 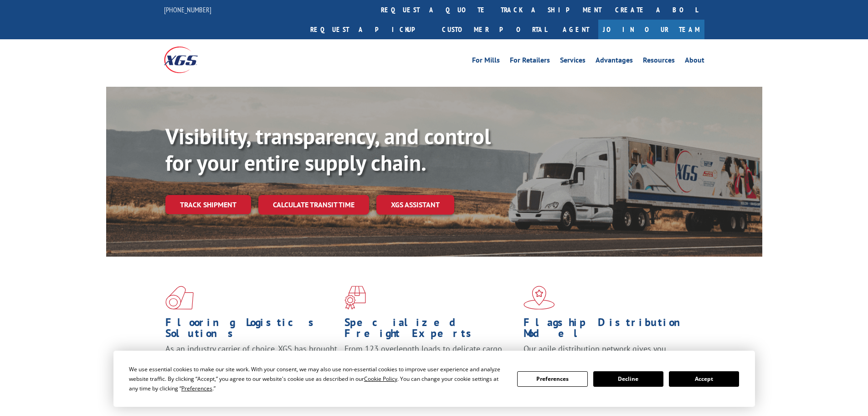 What do you see at coordinates (704, 379) in the screenshot?
I see `button: Accept` at bounding box center [704, 379].